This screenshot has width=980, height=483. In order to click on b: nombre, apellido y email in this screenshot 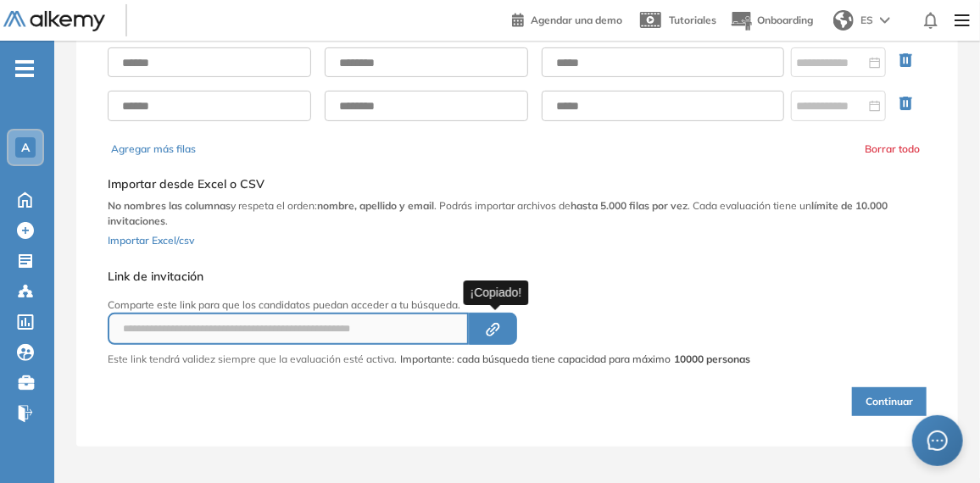, I will do `click(376, 205)`.